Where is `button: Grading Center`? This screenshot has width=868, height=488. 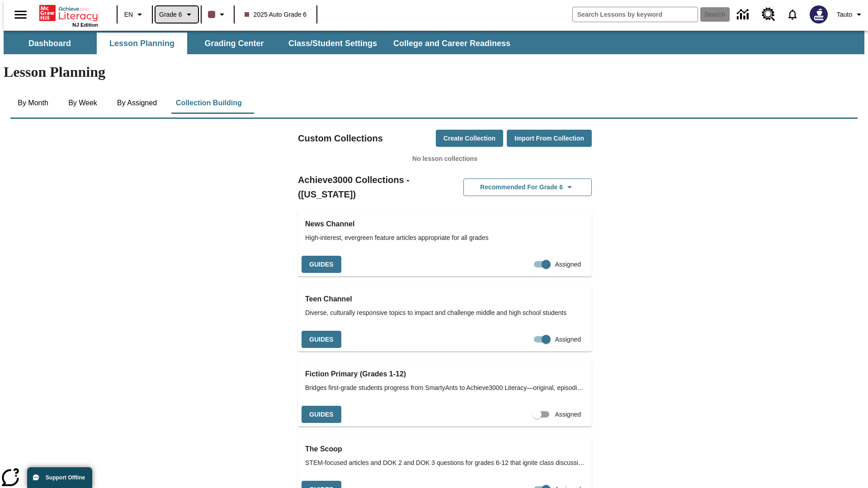 button: Grading Center is located at coordinates (234, 44).